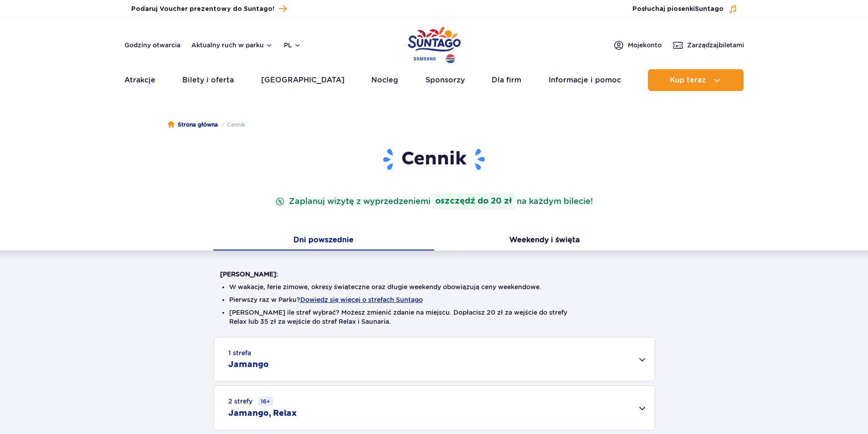 The width and height of the screenshot is (868, 434). What do you see at coordinates (715, 45) in the screenshot?
I see `span: Zarządzaj biletami` at bounding box center [715, 45].